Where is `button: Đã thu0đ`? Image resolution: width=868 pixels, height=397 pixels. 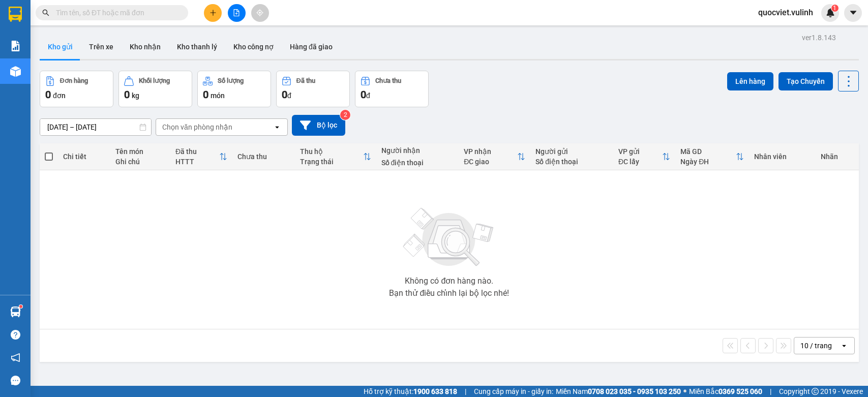 button: Đã thu0đ is located at coordinates (313, 89).